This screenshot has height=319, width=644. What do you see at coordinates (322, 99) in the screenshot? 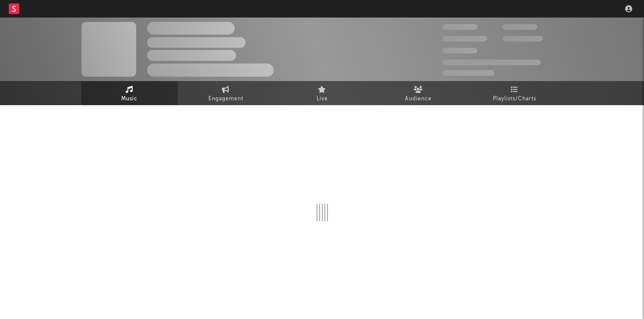
I see `span: Live` at bounding box center [322, 99].